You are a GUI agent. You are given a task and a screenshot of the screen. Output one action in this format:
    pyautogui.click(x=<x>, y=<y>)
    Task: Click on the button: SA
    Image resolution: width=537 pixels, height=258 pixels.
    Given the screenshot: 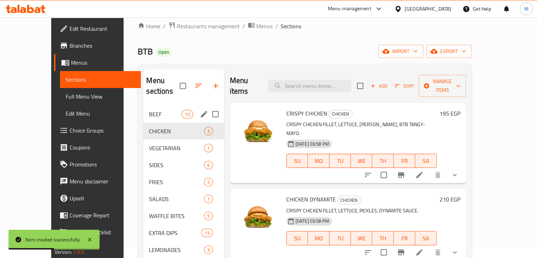 What is the action you would take?
    pyautogui.click(x=426, y=238)
    